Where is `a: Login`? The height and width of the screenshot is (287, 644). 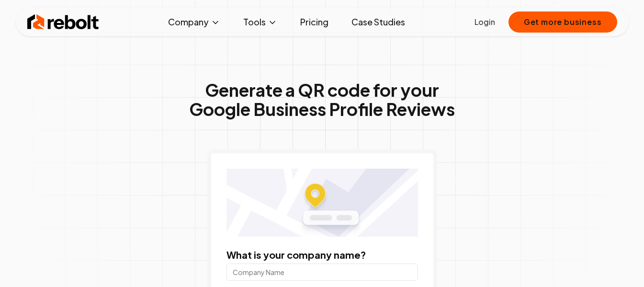 a: Login is located at coordinates (484, 22).